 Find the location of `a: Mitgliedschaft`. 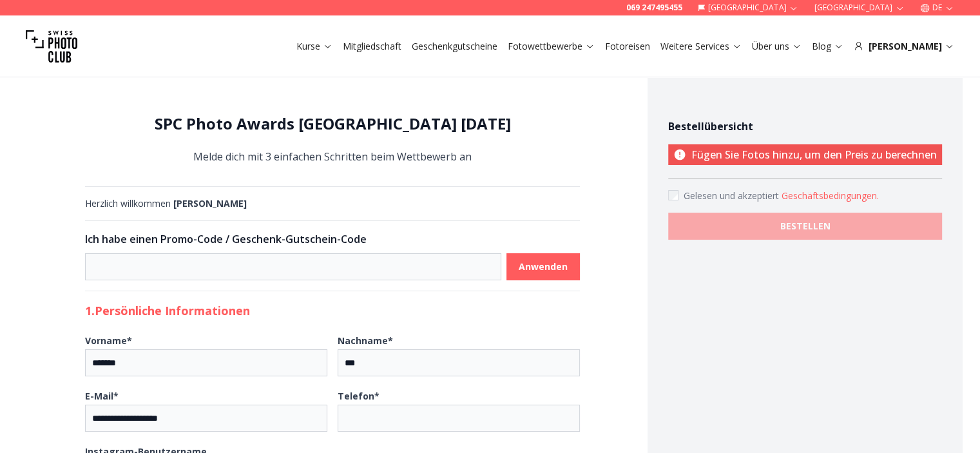

a: Mitgliedschaft is located at coordinates (371, 46).